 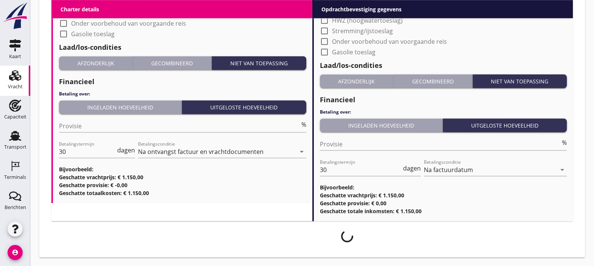 What do you see at coordinates (183, 185) in the screenshot?
I see `h3: Geschatte provisie: € -0,00` at bounding box center [183, 185].